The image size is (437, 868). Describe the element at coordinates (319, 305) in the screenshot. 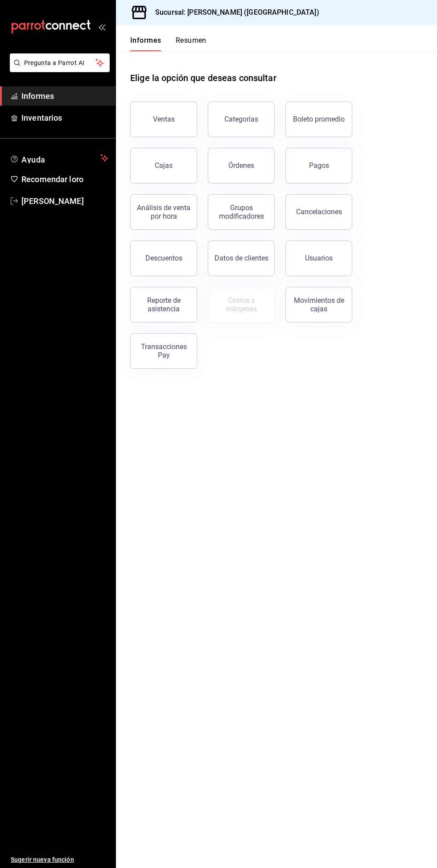

I see `button: Movimientos de cajas` at that location.